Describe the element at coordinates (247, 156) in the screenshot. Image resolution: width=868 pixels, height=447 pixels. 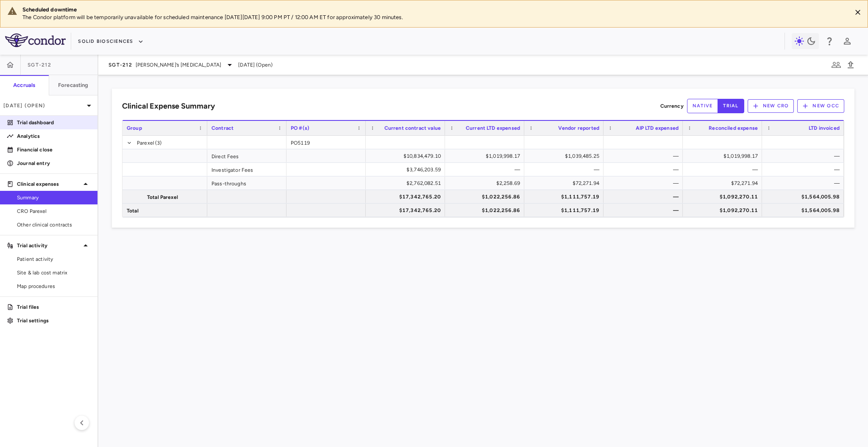
I see `div: Direct Fees` at that location.